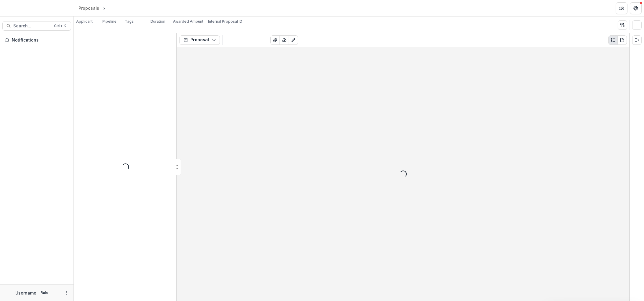  I want to click on p: Username, so click(26, 293).